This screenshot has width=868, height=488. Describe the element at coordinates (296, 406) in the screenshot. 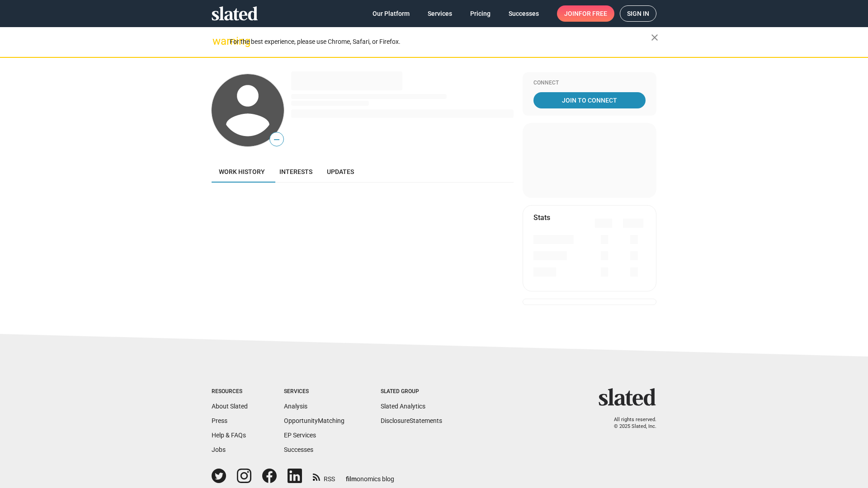

I see `a: Analysis` at that location.